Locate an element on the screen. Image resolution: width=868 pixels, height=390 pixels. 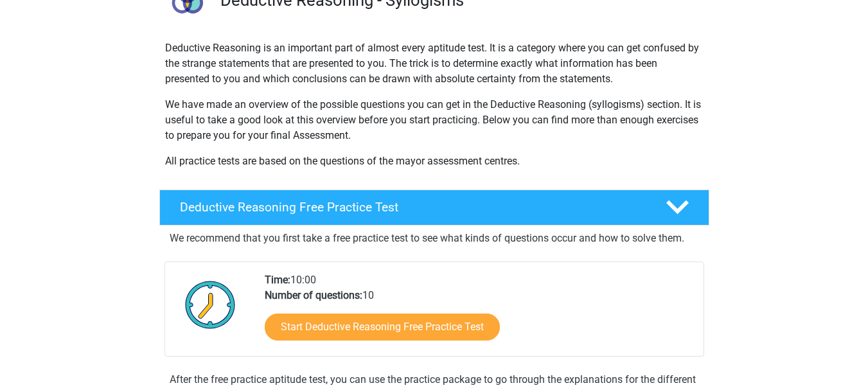
b: Number of questions: is located at coordinates (314, 295).